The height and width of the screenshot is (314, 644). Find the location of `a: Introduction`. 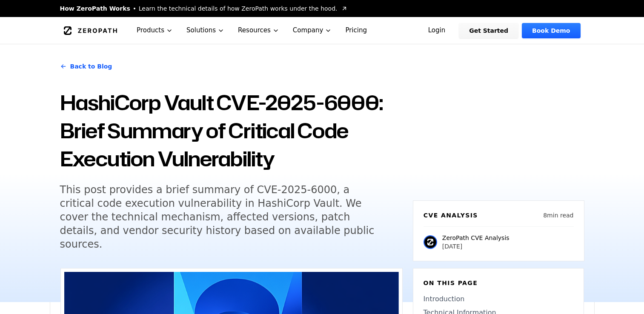

a: Introduction is located at coordinates (498, 299).